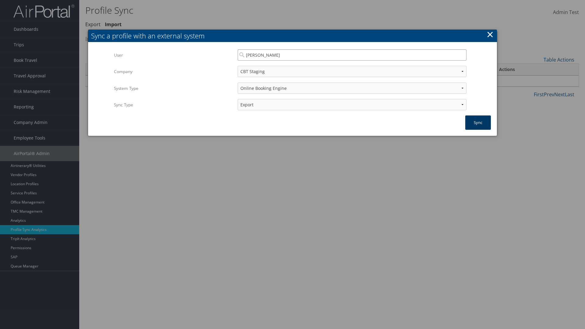  Describe the element at coordinates (173, 55) in the screenshot. I see `label: User` at that location.